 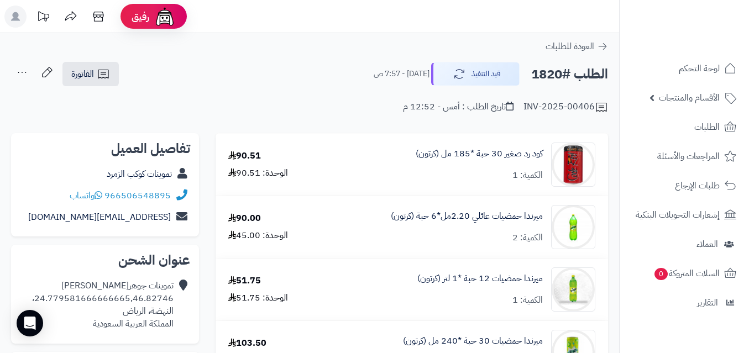 What do you see at coordinates (684, 303) in the screenshot?
I see `a: التقارير` at bounding box center [684, 303].